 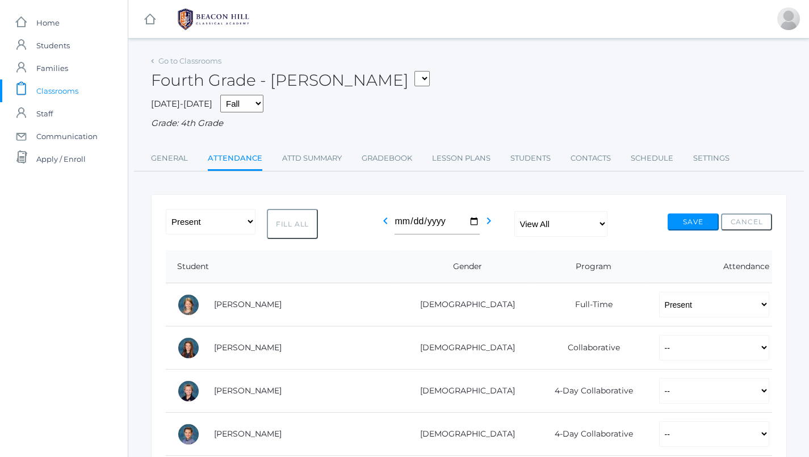 What do you see at coordinates (386, 224) in the screenshot?
I see `a: chevron_left` at bounding box center [386, 224].